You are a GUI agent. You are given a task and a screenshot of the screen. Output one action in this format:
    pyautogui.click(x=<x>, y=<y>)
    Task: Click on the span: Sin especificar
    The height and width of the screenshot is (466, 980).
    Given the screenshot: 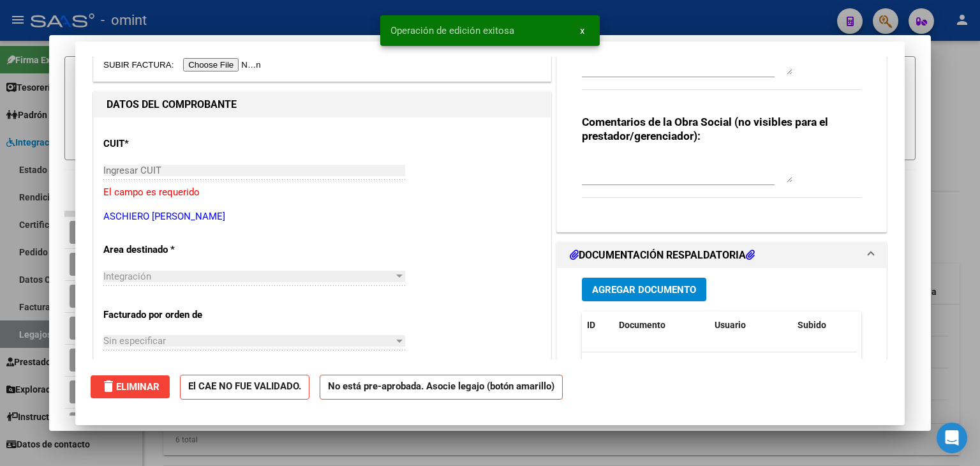 What is the action you would take?
    pyautogui.click(x=135, y=341)
    